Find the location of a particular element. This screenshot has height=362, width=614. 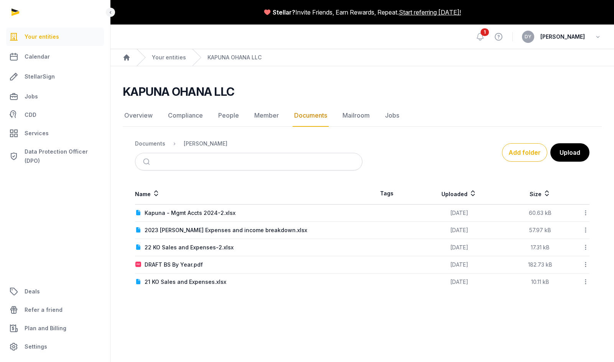

div: Chat Widget is located at coordinates (545, 318).